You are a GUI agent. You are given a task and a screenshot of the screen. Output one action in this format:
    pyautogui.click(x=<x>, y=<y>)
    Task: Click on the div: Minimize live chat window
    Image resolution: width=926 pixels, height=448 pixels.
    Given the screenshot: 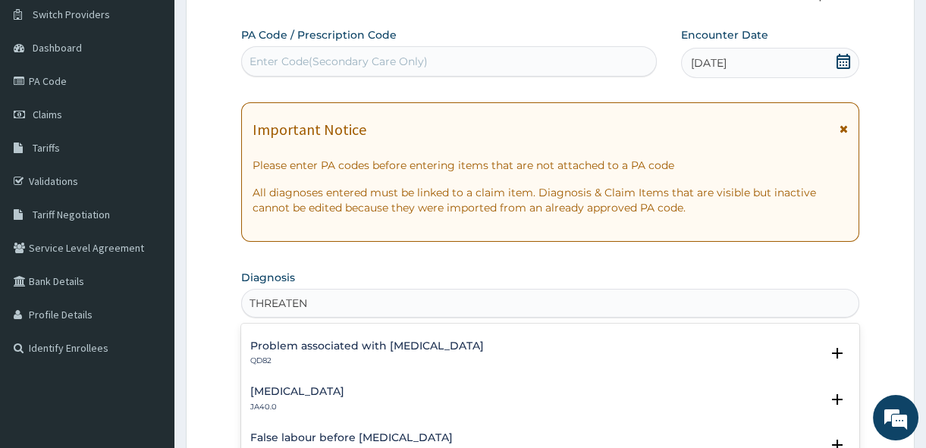 What is the action you would take?
    pyautogui.click(x=267, y=26)
    